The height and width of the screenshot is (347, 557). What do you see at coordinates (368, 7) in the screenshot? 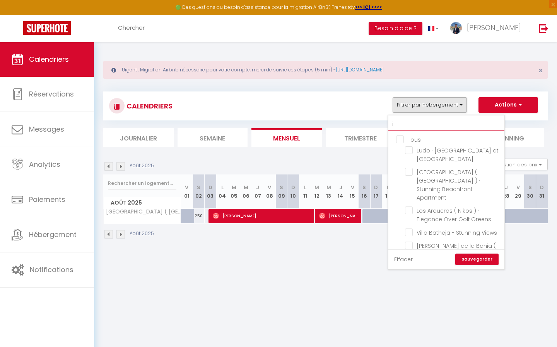
I see `a: >>> ICI <<<<` at bounding box center [368, 7].